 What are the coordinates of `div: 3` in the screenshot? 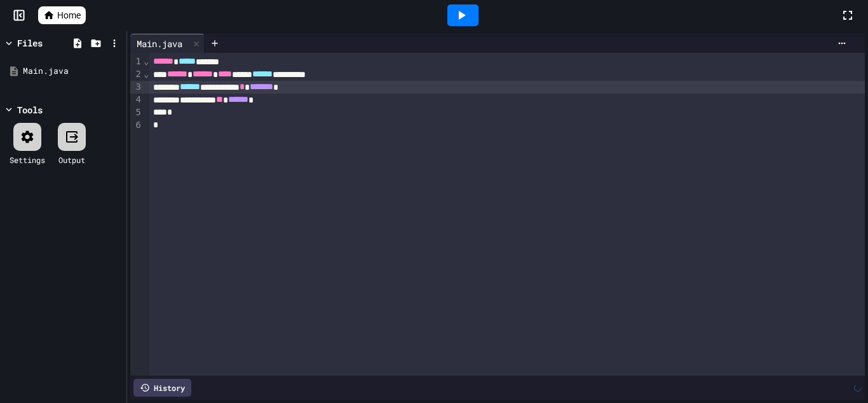 It's located at (136, 87).